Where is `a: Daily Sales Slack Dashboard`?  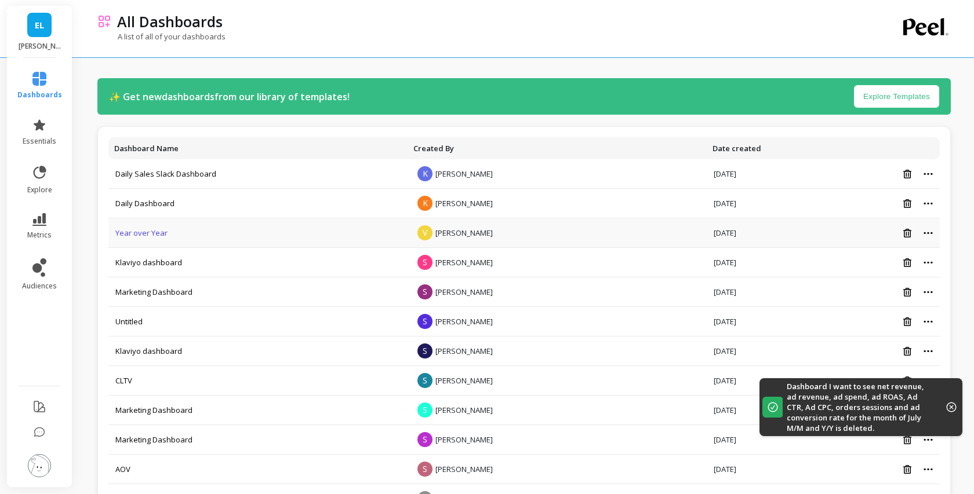
a: Daily Sales Slack Dashboard is located at coordinates (166, 174).